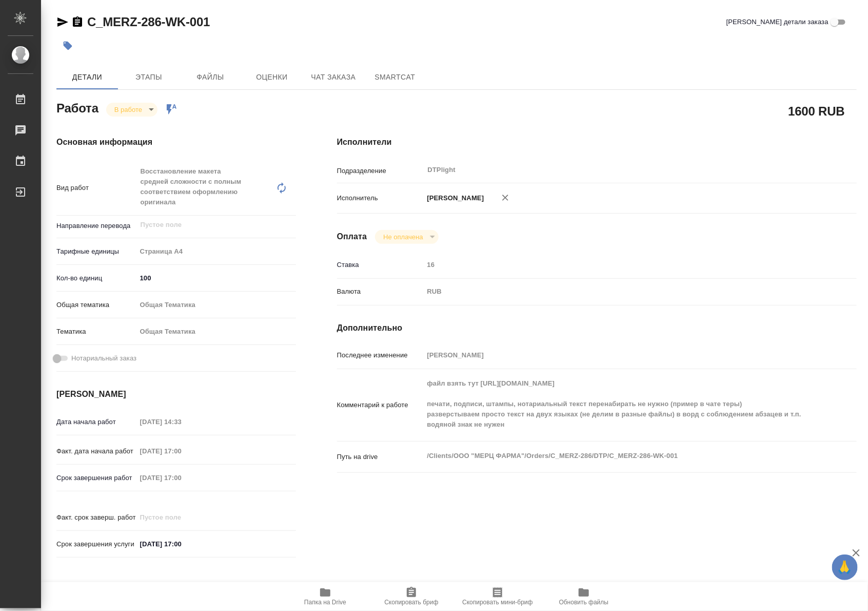  Describe the element at coordinates (96, 451) in the screenshot. I see `p: Факт. дата начала работ` at that location.